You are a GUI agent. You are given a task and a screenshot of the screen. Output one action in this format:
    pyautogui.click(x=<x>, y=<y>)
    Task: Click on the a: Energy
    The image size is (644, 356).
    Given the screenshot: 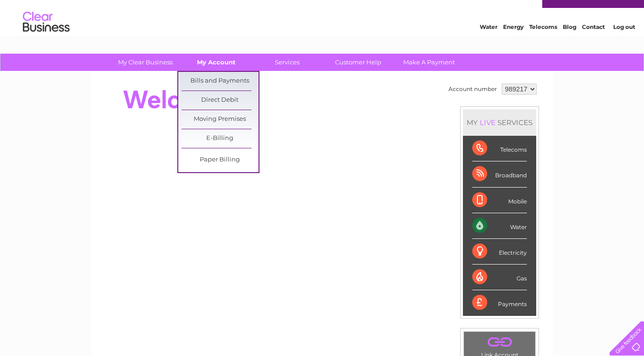 What is the action you would take?
    pyautogui.click(x=513, y=43)
    